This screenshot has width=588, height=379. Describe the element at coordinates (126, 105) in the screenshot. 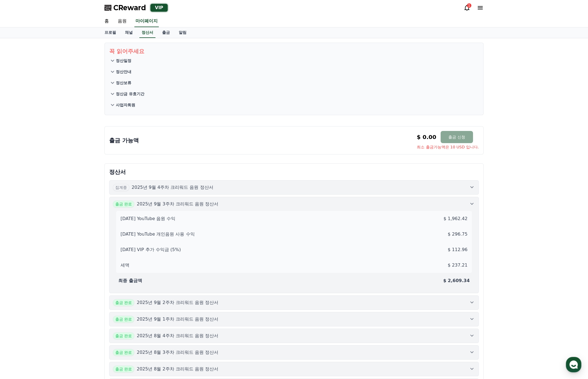

I see `p: 사업자회원` at that location.